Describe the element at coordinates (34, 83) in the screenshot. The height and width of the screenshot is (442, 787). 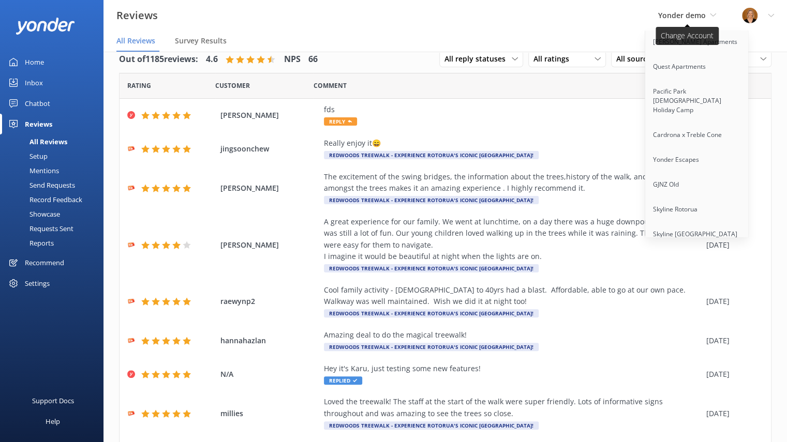
I see `div: Inbox` at that location.